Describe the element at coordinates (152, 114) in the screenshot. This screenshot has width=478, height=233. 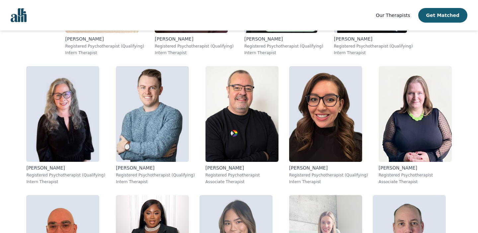
I see `img: Dave_Patterson` at that location.